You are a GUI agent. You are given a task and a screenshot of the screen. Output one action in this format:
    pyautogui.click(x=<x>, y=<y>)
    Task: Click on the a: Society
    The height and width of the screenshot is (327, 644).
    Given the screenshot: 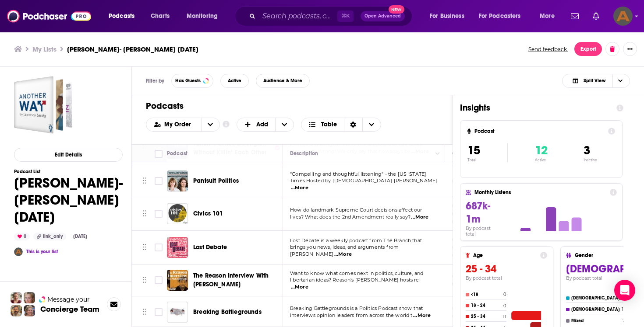 What is the action you would take?
    pyautogui.click(x=464, y=222)
    